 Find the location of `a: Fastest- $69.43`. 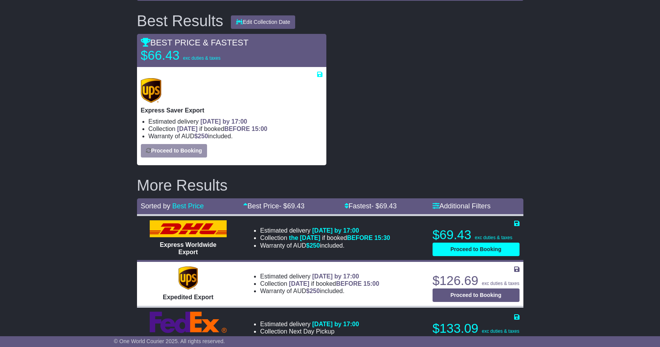

a: Fastest- $69.43 is located at coordinates (370, 206).